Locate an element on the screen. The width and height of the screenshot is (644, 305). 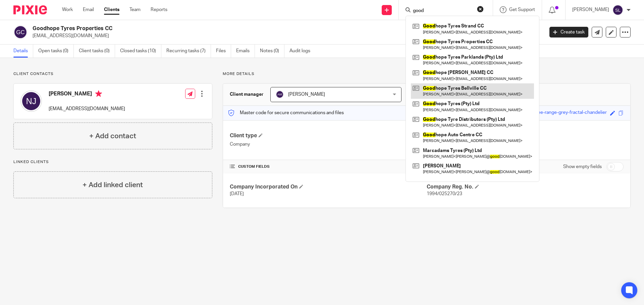
h4: CUSTOM FIELDS is located at coordinates (328, 167).